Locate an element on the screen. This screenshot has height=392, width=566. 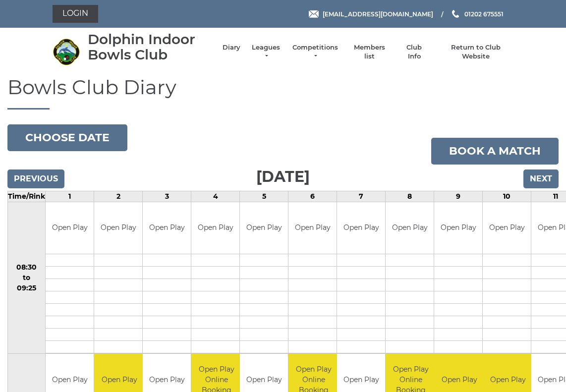
a: Club Info is located at coordinates (415, 52).